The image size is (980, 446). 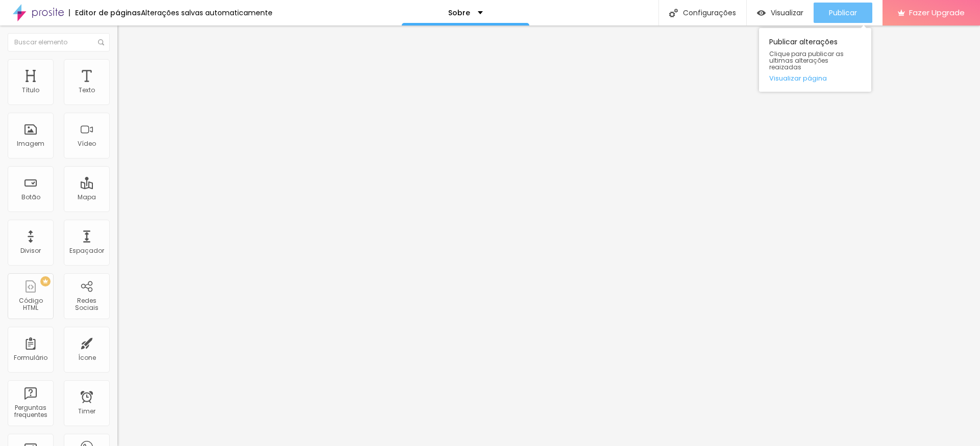 I want to click on button: Visualizar, so click(x=780, y=13).